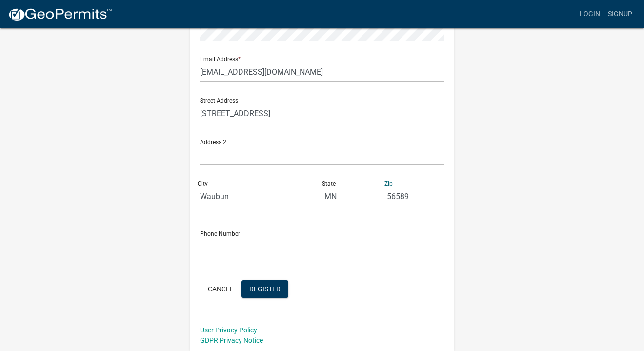 This screenshot has width=644, height=351. Describe the element at coordinates (220, 289) in the screenshot. I see `button: Cancel` at that location.